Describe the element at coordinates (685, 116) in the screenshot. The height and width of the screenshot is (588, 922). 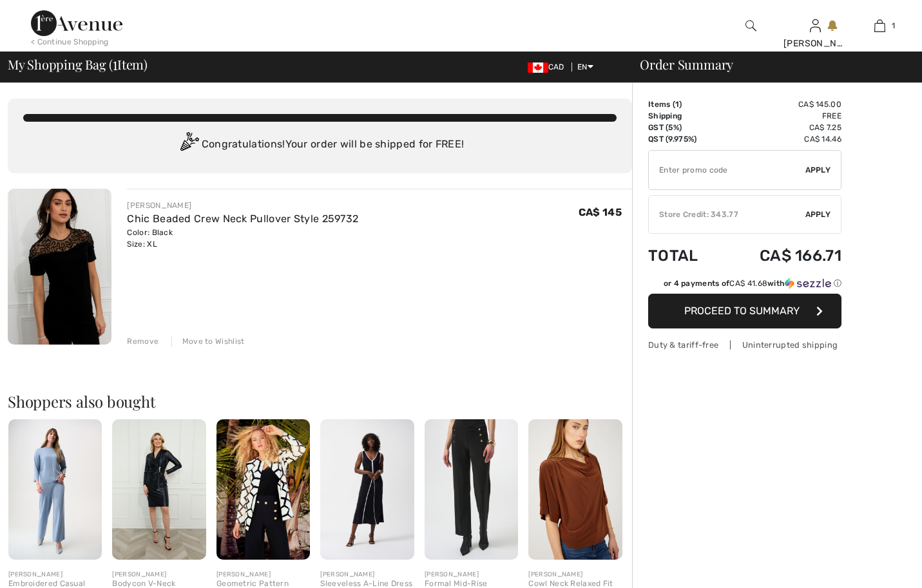
I see `td: Shipping` at that location.